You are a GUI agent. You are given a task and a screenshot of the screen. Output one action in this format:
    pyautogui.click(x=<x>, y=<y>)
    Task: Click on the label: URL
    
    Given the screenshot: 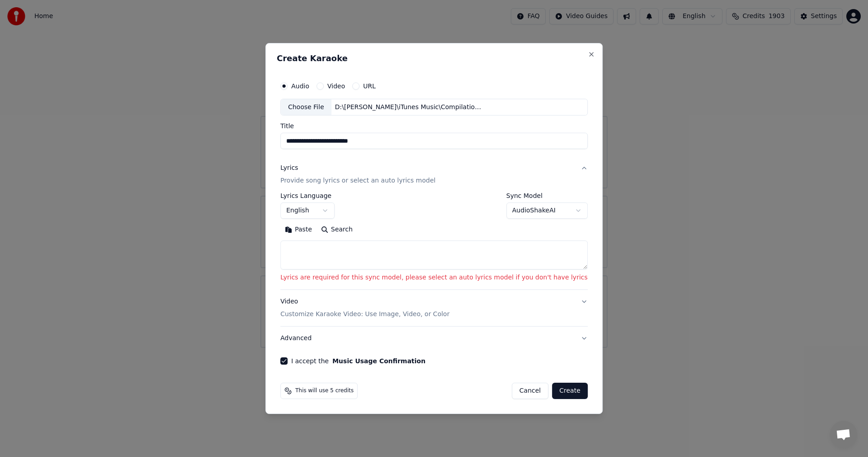 What is the action you would take?
    pyautogui.click(x=369, y=86)
    